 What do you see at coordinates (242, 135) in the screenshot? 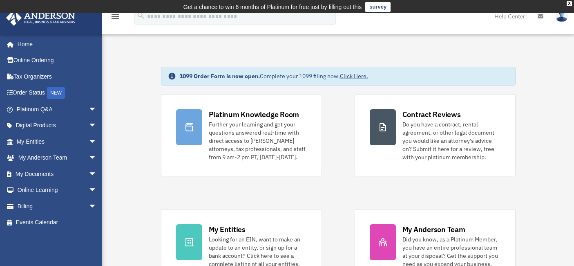
I see `a: Platinum Knowledge Room Further your learning and get your questions answered real-time with dire...` at bounding box center [242, 135].